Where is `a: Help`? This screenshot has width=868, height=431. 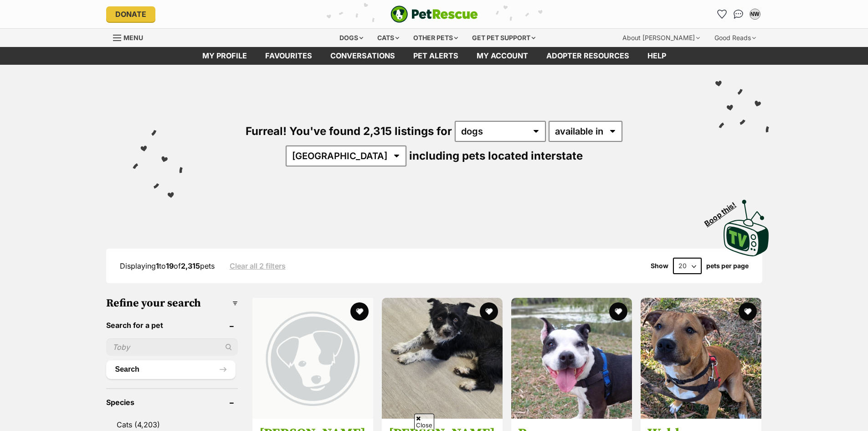 a: Help is located at coordinates (656, 56).